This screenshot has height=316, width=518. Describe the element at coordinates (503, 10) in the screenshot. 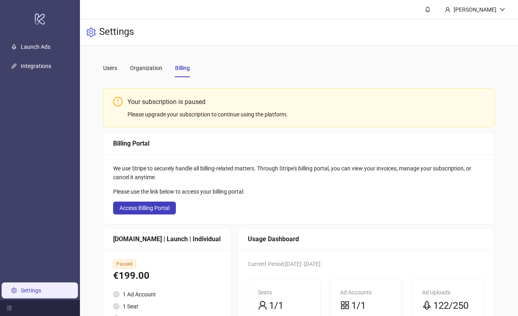

I see `span: down` at that location.